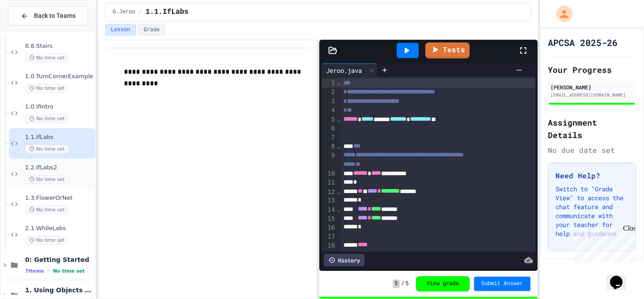 The image size is (644, 299). I want to click on div: 8, so click(329, 146).